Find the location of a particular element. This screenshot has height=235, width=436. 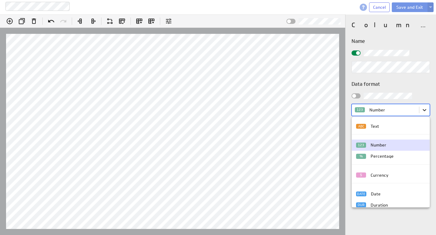

p: DATE is located at coordinates (361, 194).